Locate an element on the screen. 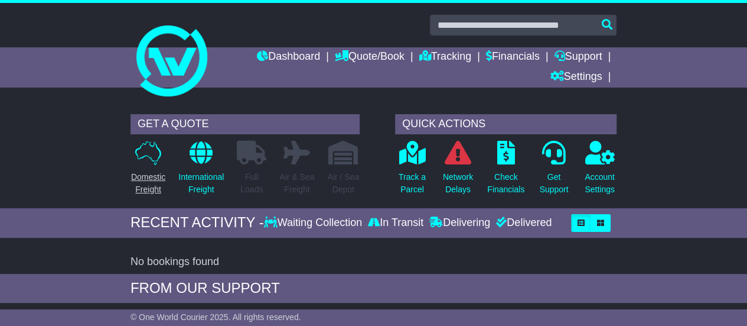 The height and width of the screenshot is (326, 747). p: Network Delays is located at coordinates (458, 183).